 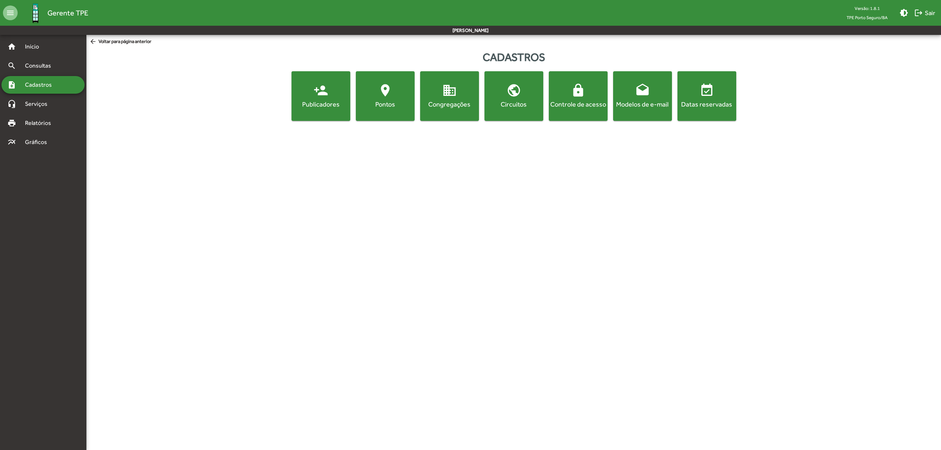 I want to click on mat-icon: public, so click(x=514, y=90).